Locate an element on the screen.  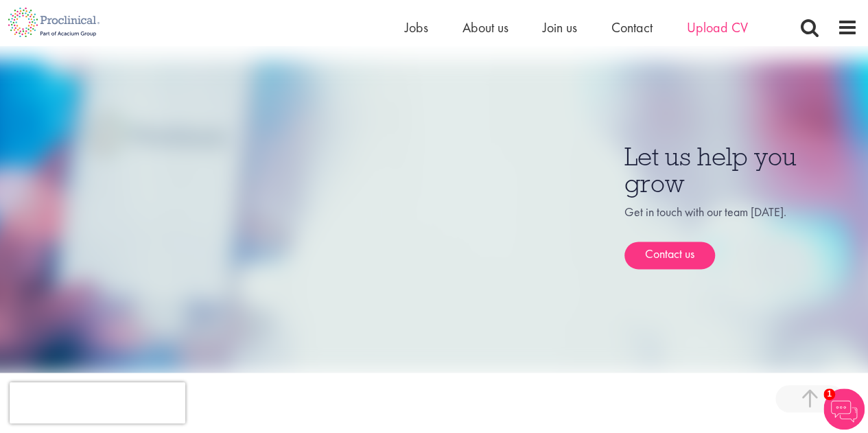
span: Jobs is located at coordinates (416, 27).